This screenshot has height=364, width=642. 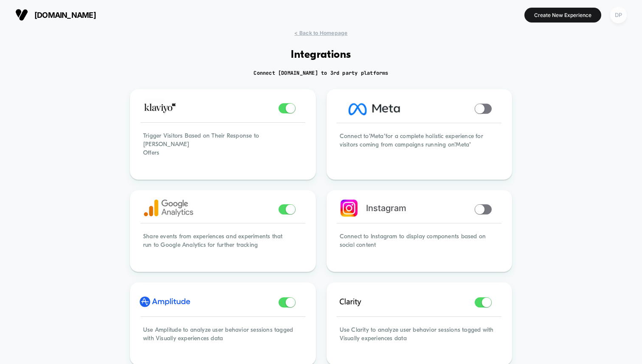 What do you see at coordinates (419, 149) in the screenshot?
I see `div: Connect to "Meta" for a complete holistic experience for visitors coming from campaigns running o...` at bounding box center [419, 149].